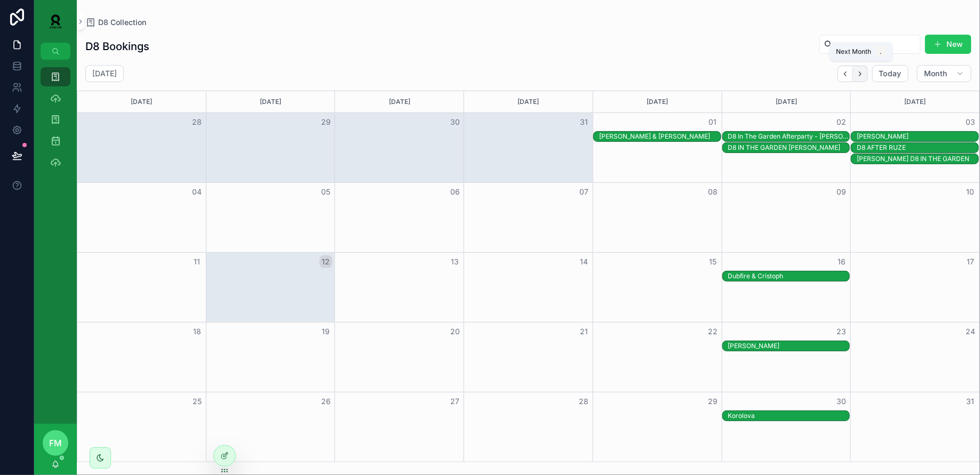  Describe the element at coordinates (789, 416) in the screenshot. I see `div: Korolova` at that location.